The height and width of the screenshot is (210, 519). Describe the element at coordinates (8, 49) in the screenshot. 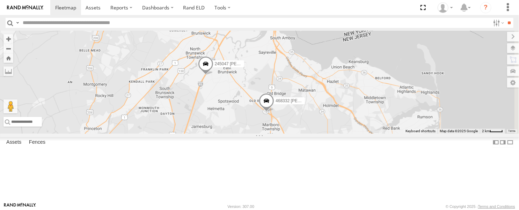

I see `button: Zoom out` at that location.